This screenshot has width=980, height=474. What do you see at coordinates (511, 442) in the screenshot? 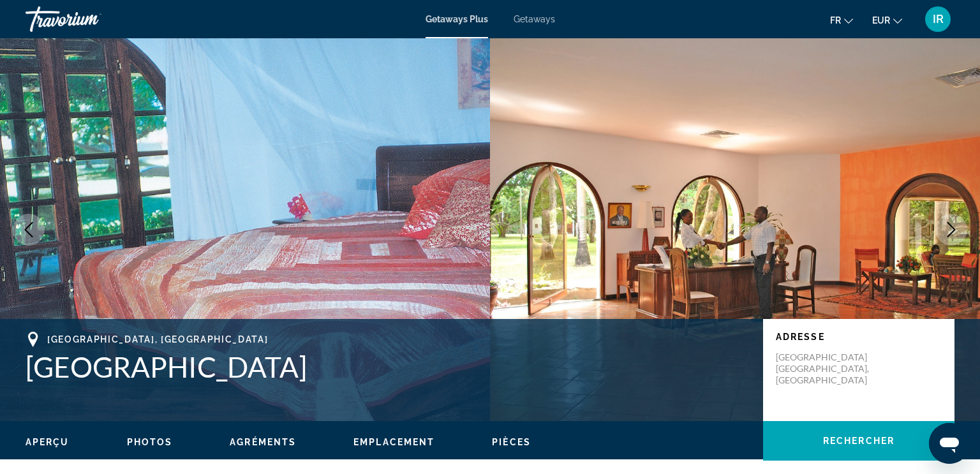
I see `button: Pièces` at bounding box center [511, 442].